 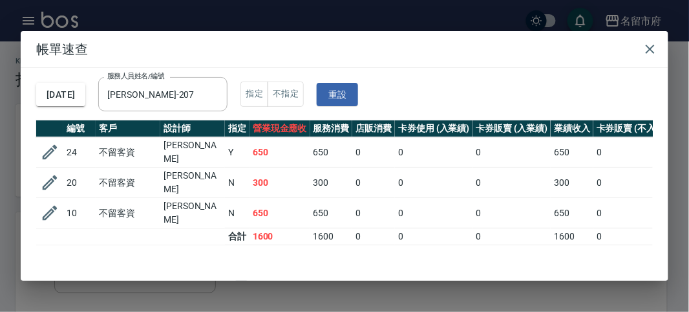 I want to click on label: 服務人員姓名/編號, so click(x=136, y=76).